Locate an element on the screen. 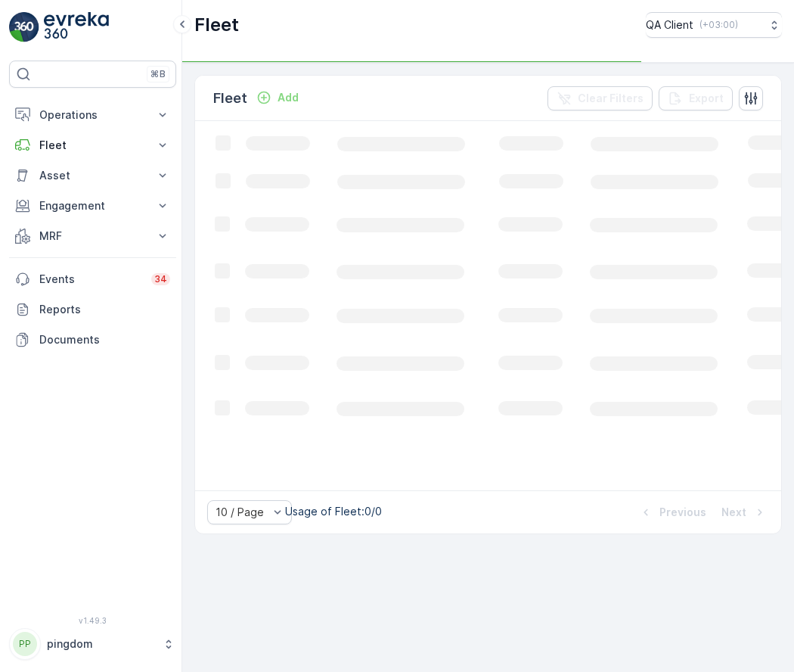  p: Clear Filters is located at coordinates (610, 99).